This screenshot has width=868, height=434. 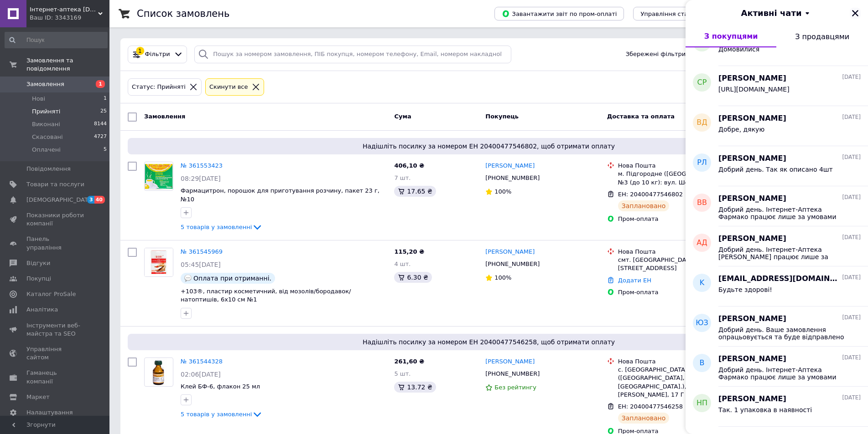 I want to click on span: ЕН: 20400477546802, so click(x=650, y=194).